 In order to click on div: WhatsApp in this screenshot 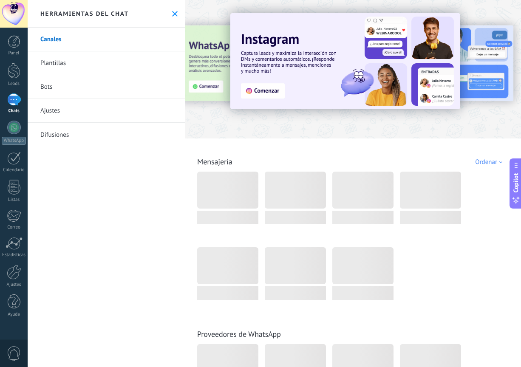, I will do `click(14, 141)`.